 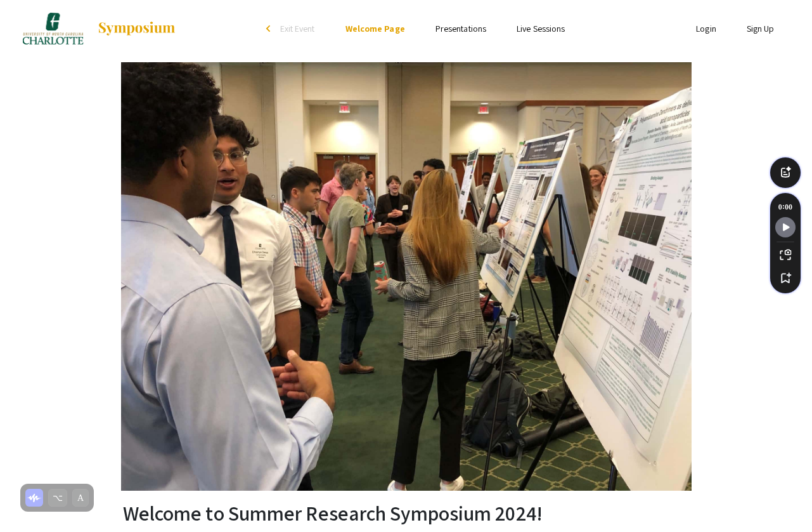 What do you see at coordinates (376, 29) in the screenshot?
I see `a: Welcome Page` at bounding box center [376, 29].